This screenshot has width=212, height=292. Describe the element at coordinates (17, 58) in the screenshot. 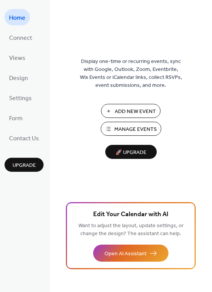

I see `span: Views` at that location.